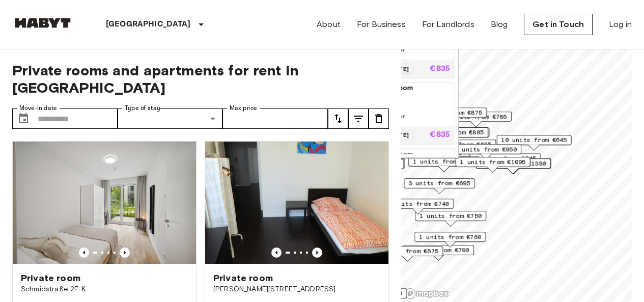 The height and width of the screenshot is (302, 644). What do you see at coordinates (105, 289) in the screenshot?
I see `span: Schmidstraße 2F-K` at bounding box center [105, 289].